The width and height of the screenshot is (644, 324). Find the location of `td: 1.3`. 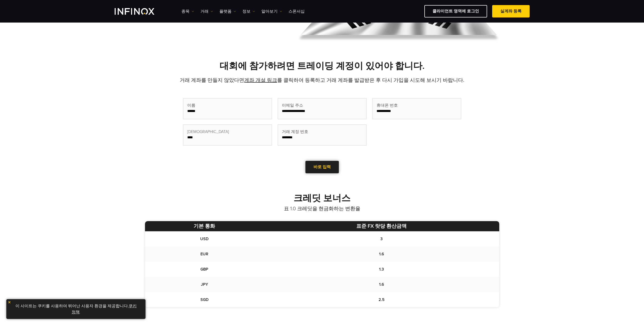

td: 1.3 is located at coordinates (382, 269).